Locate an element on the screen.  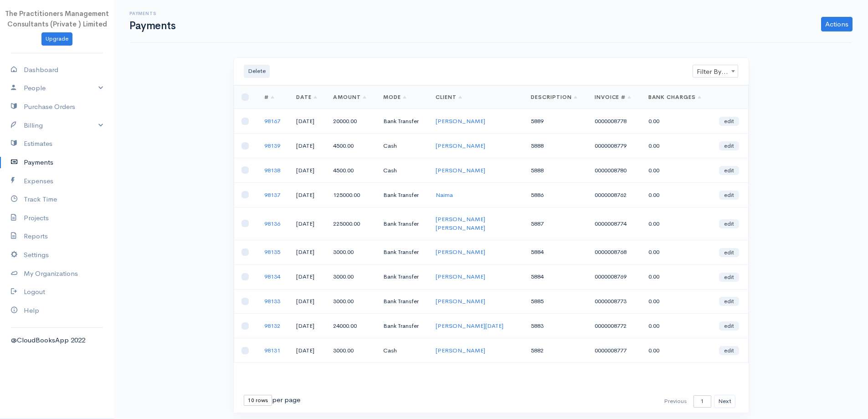
a: Upgrade is located at coordinates (57, 39).